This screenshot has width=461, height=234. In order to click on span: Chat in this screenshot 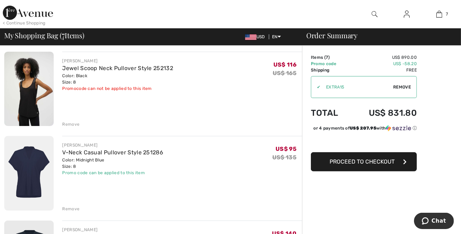, I will do `click(25, 8)`.